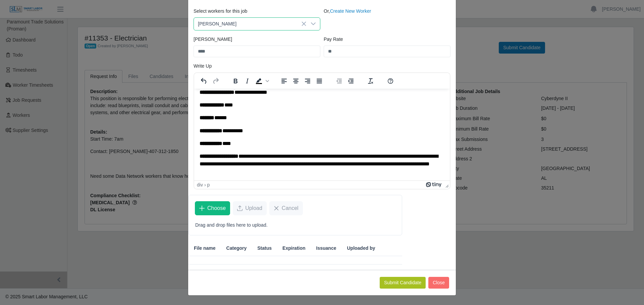  Describe the element at coordinates (249, 208) in the screenshot. I see `button: Upload` at that location.